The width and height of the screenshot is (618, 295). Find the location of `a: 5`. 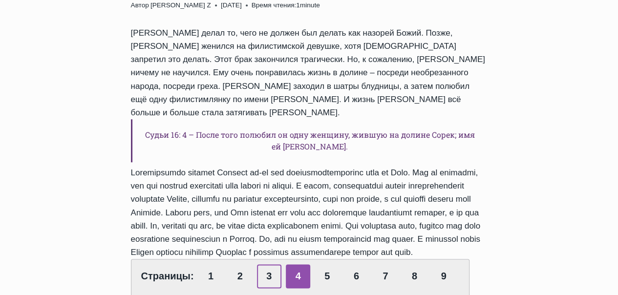

a: 5 is located at coordinates (327, 276).